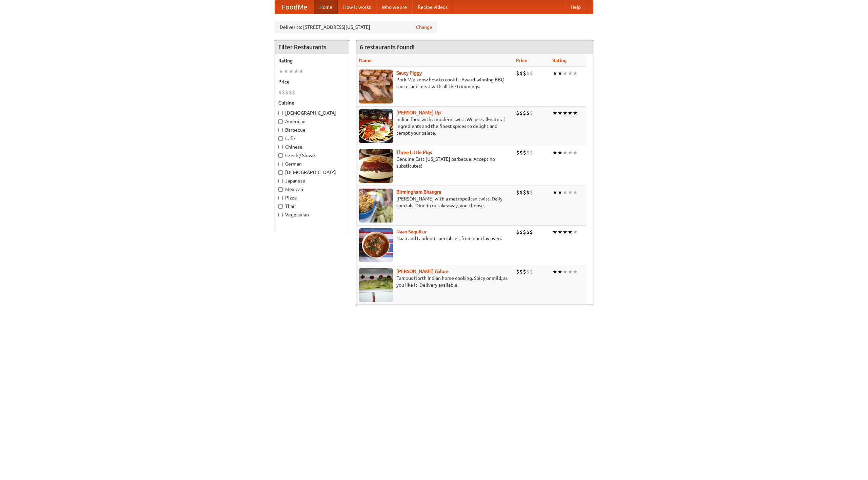 The height and width of the screenshot is (480, 868). Describe the element at coordinates (376, 245) in the screenshot. I see `img: naansequitur.jpg` at that location.